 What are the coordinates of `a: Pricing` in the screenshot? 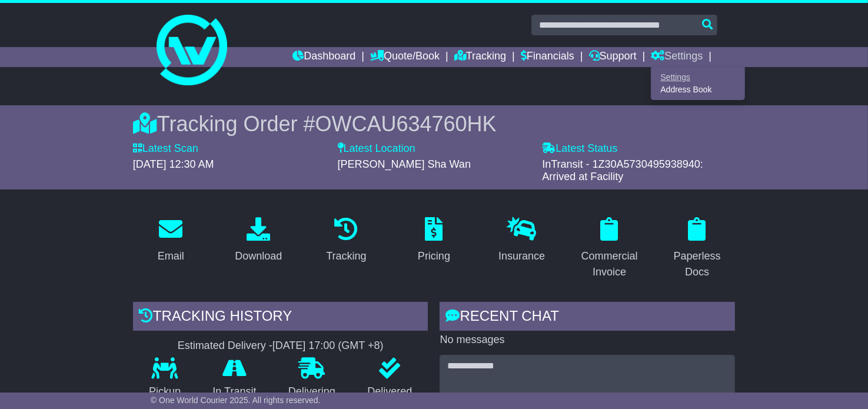 It's located at (434, 241).